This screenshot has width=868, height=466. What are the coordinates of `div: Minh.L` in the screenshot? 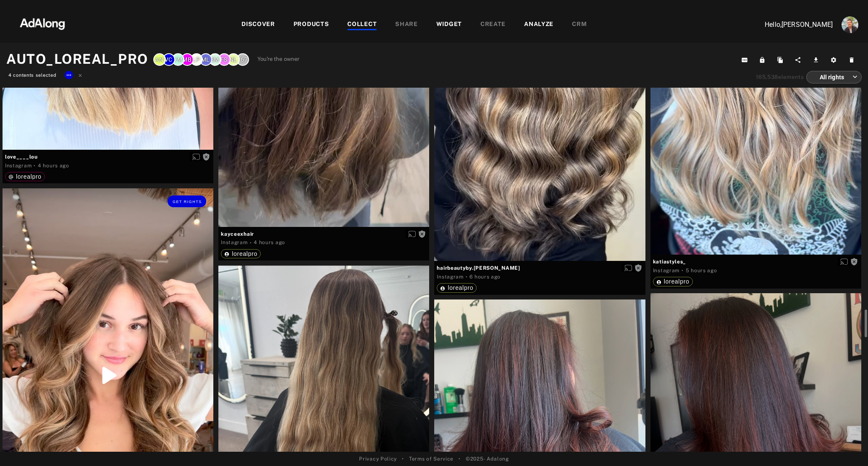 It's located at (206, 59).